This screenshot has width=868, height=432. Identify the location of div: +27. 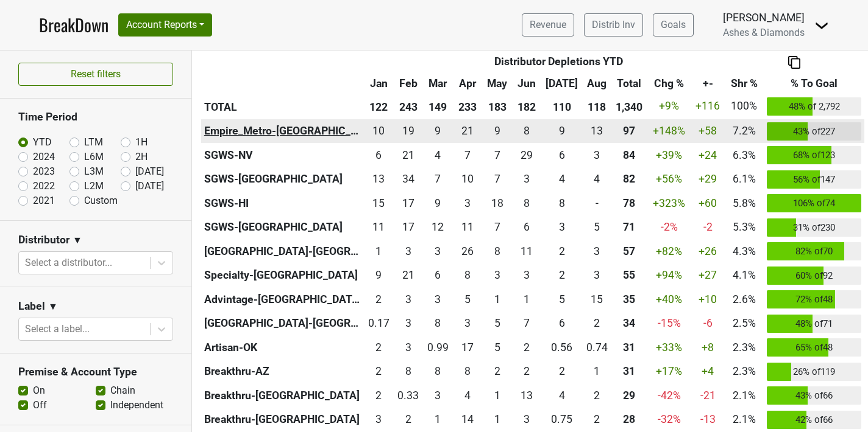
(707, 275).